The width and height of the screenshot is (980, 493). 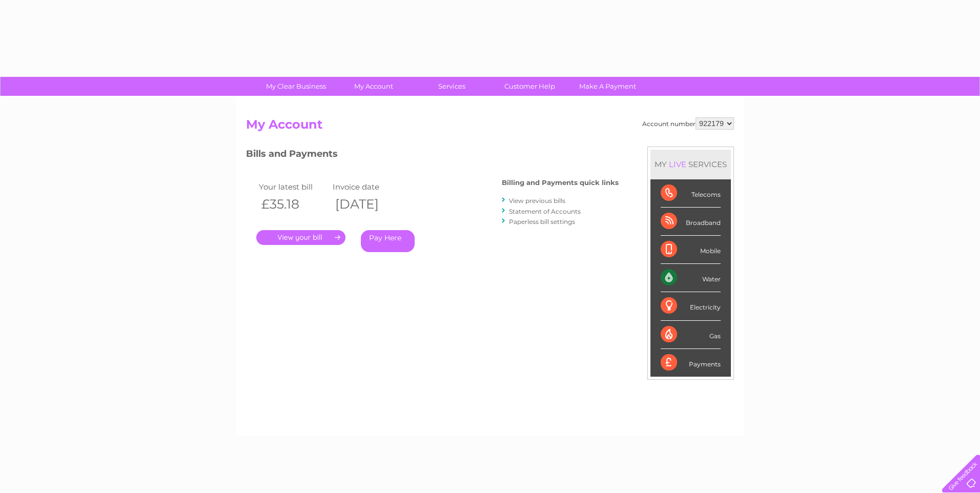 I want to click on div: Account number, so click(x=688, y=124).